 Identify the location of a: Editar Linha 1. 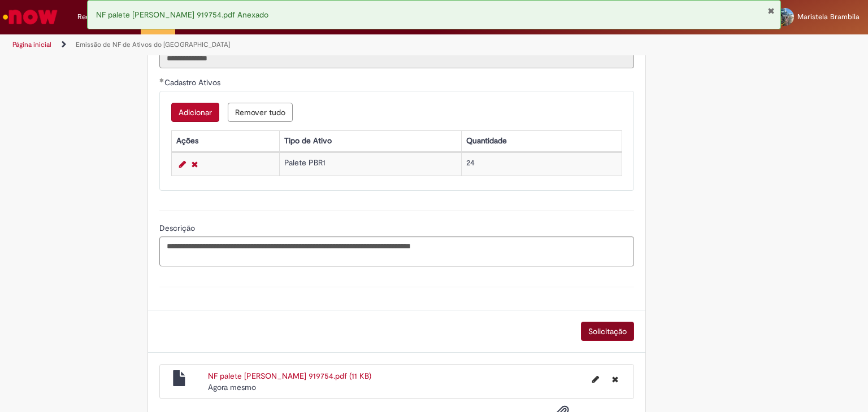
(183, 164).